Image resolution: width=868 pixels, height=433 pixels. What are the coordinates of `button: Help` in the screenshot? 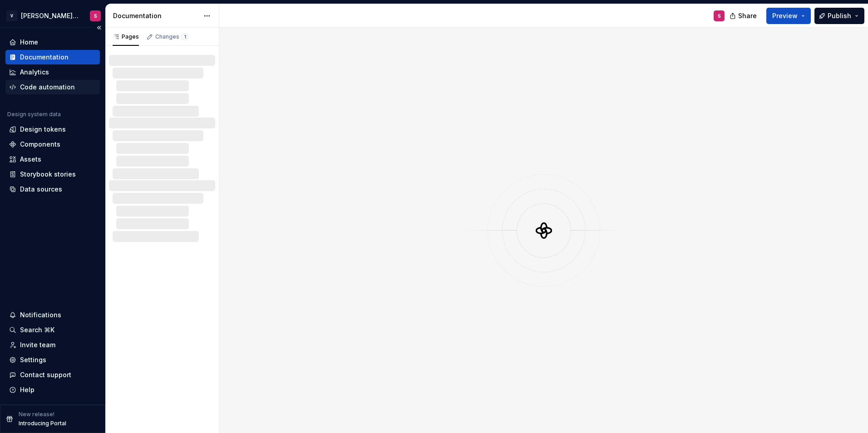 It's located at (53, 390).